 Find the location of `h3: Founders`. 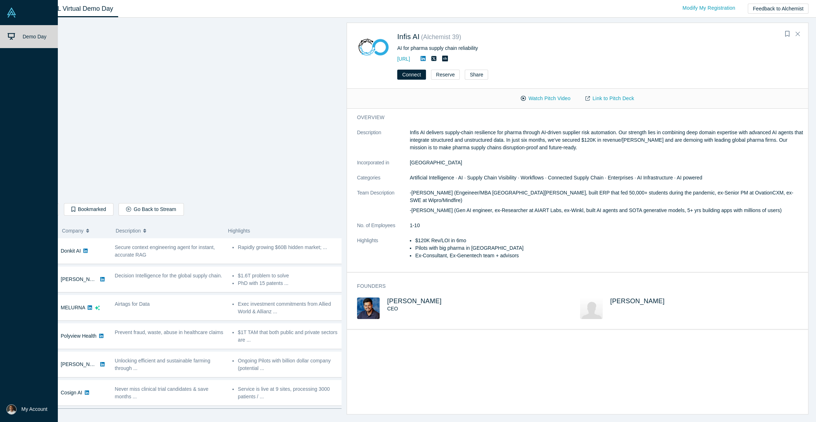

h3: Founders is located at coordinates (575, 286).